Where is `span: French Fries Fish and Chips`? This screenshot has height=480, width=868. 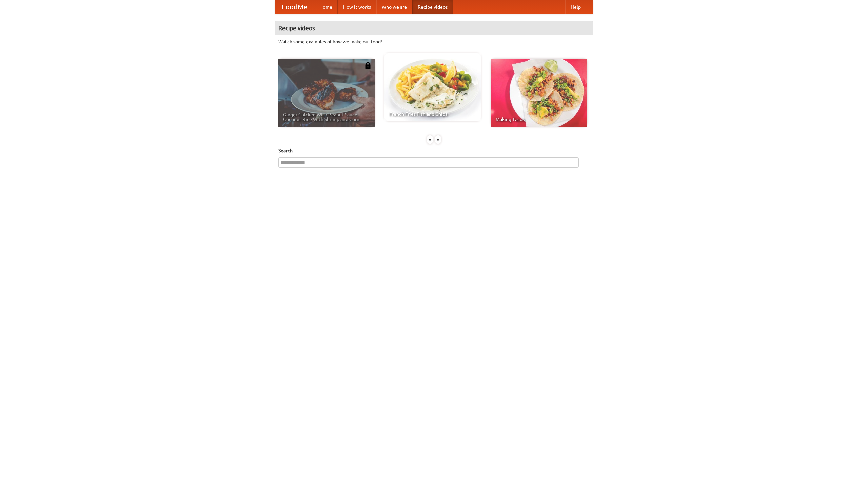 span: French Fries Fish and Chips is located at coordinates (433, 114).